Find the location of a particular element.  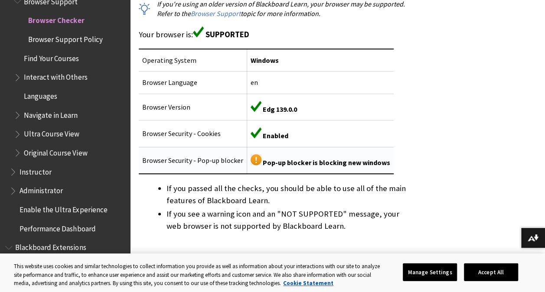

li: If you passed all the checks, you should be able to use all of the main features of Blackboard Le... is located at coordinates (287, 195).